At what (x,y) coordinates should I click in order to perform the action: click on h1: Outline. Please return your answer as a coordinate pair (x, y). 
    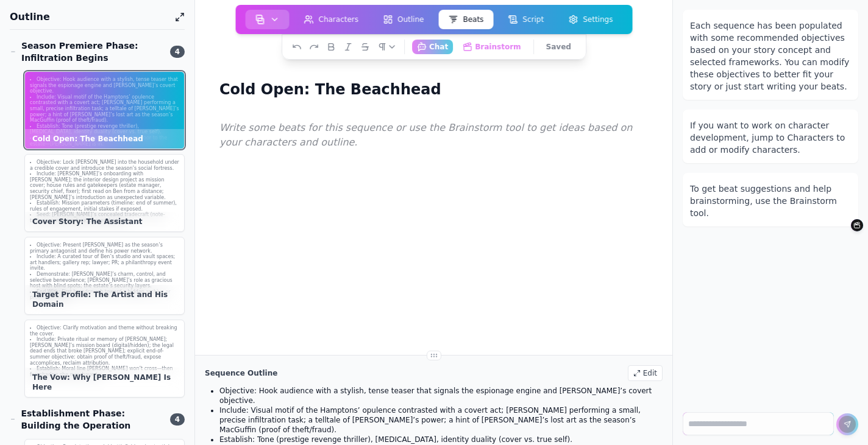
    Looking at the image, I should click on (89, 17).